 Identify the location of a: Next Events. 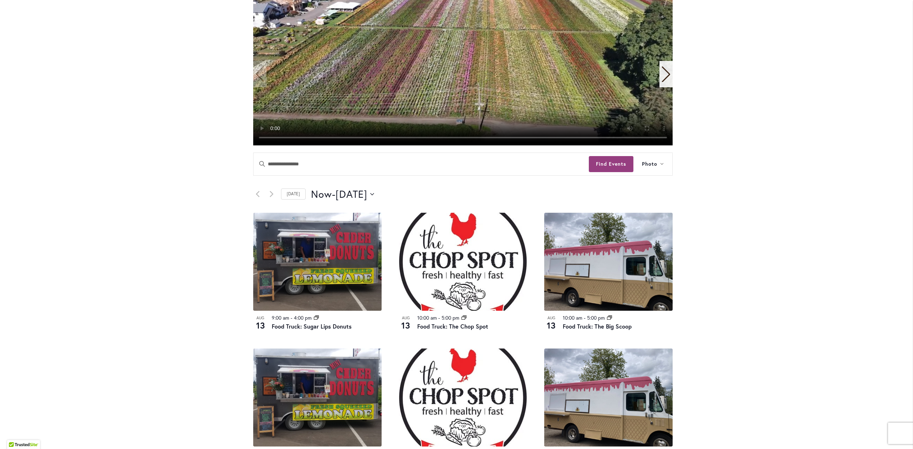
(271, 194).